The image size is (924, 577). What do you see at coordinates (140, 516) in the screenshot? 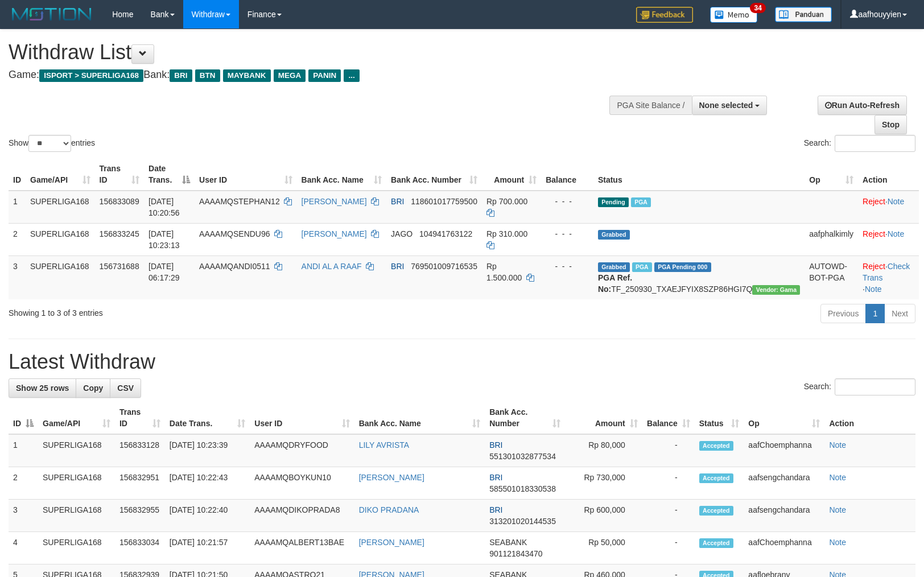
I see `td: 156832955` at bounding box center [140, 516].